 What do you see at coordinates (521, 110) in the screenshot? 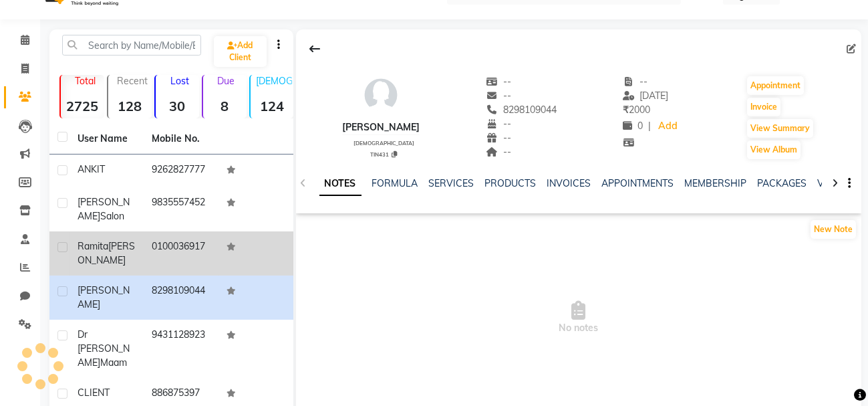
I see `span: 8298109044` at bounding box center [521, 110].